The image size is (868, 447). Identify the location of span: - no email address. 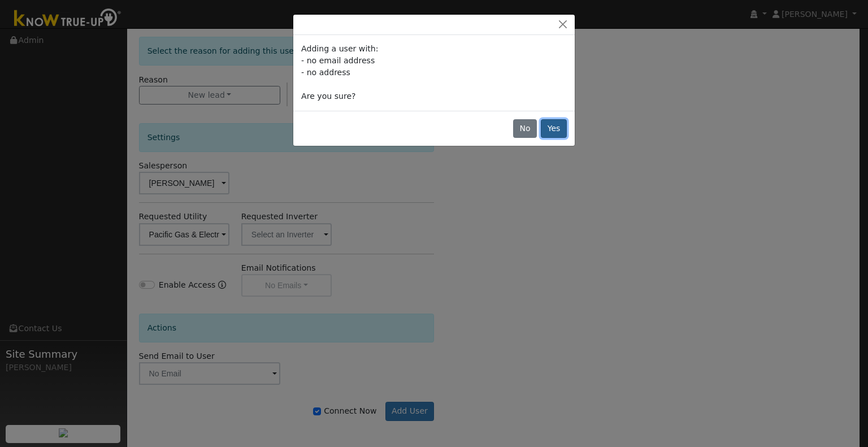
(338, 60).